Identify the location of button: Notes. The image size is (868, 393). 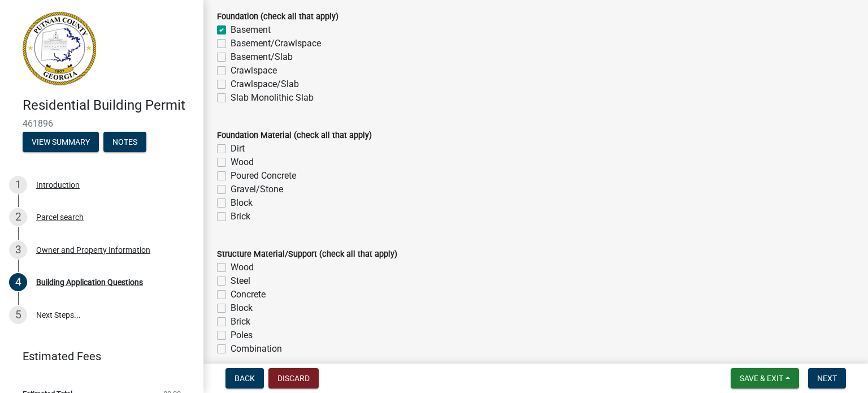
(125, 142).